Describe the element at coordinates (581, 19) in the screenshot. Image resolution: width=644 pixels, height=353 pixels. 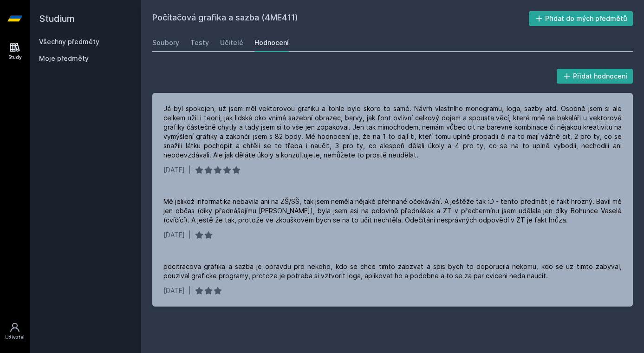
I see `button: Přidat do mých předmětů` at that location.